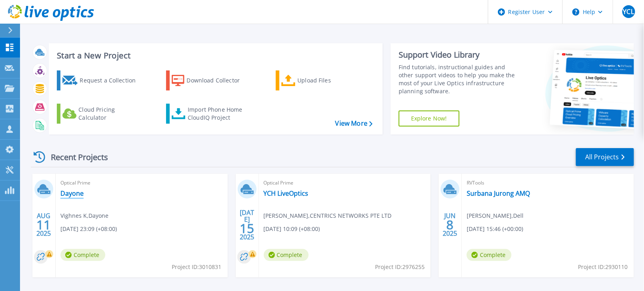  Describe the element at coordinates (72, 194) in the screenshot. I see `a: Dayone` at that location.